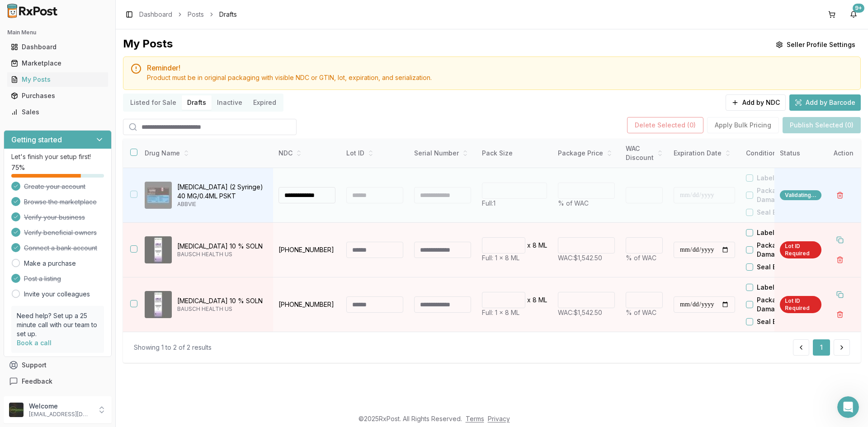 The image size is (868, 427). Describe the element at coordinates (37, 381) in the screenshot. I see `span: Feedback` at that location.